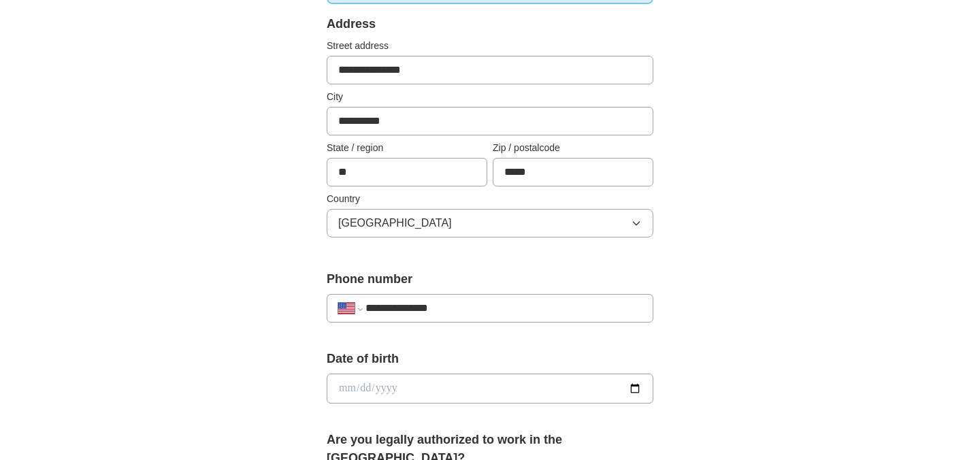 The height and width of the screenshot is (460, 980). Describe the element at coordinates (490, 278) in the screenshot. I see `label: Phone number` at that location.